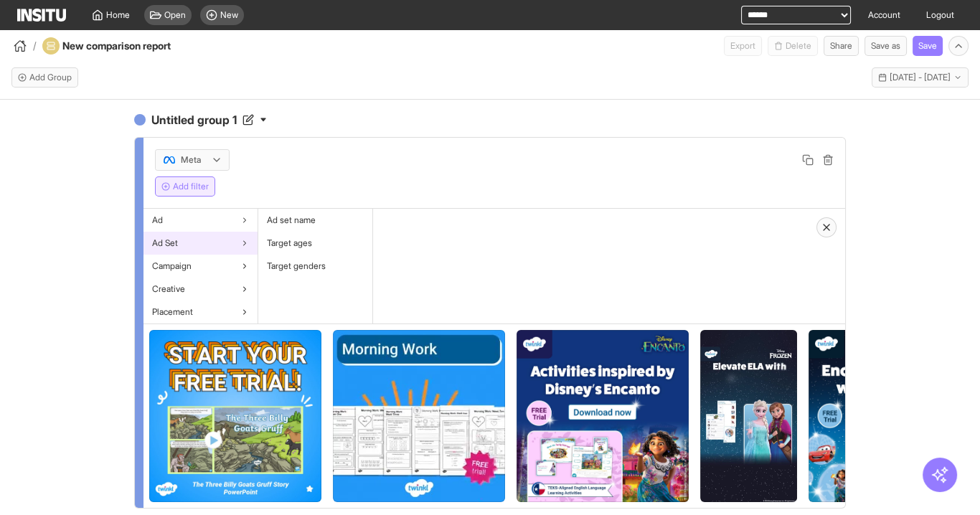 This screenshot has width=980, height=515. I want to click on span: Ad set name, so click(291, 220).